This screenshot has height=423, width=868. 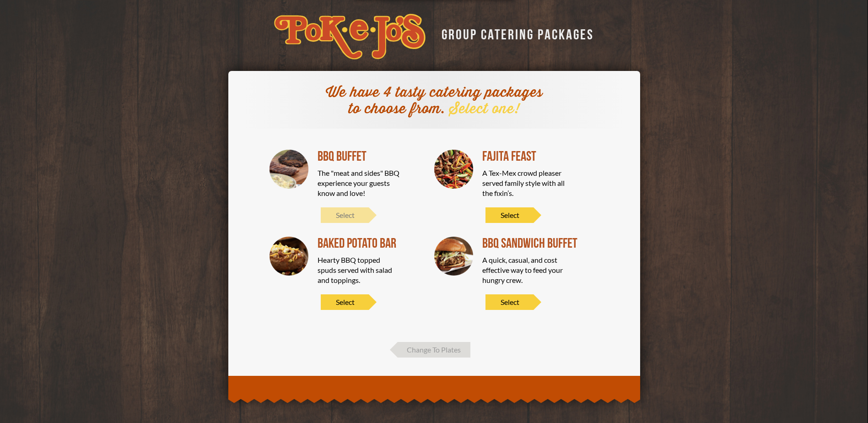 What do you see at coordinates (523, 183) in the screenshot?
I see `div: A Tex-Mex crowd pleaser served family style with all the fixin’s.` at bounding box center [523, 183].